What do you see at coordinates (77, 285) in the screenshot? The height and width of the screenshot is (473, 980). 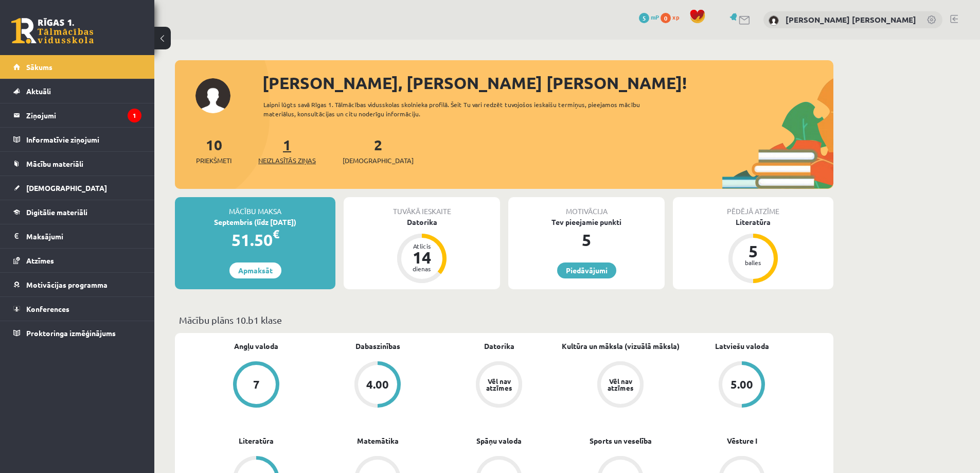 I see `a: Motivācijas programma` at bounding box center [77, 285].